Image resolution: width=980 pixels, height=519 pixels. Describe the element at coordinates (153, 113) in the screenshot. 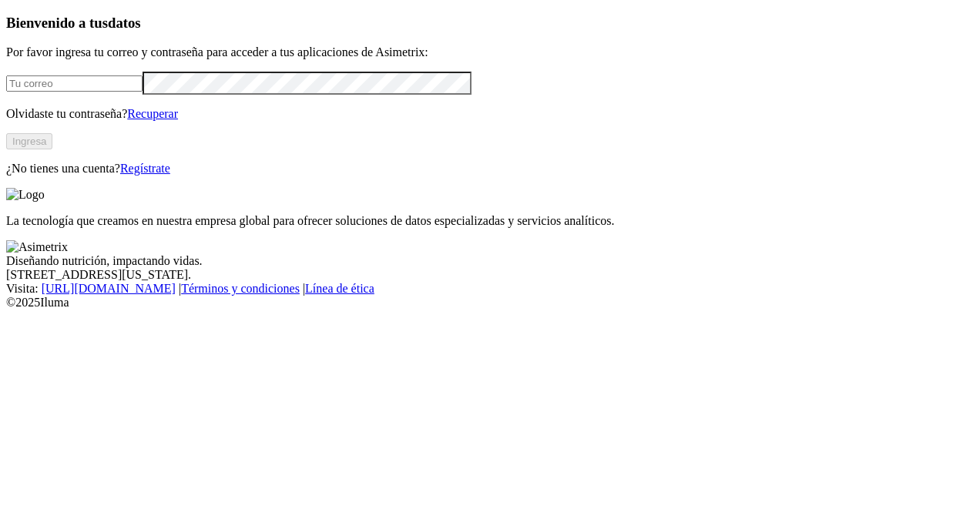

I see `a: Recuperar` at that location.